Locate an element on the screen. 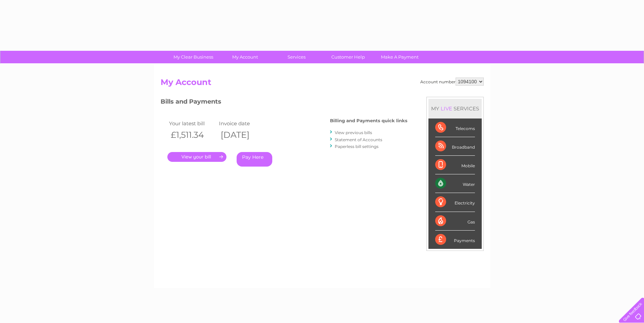 This screenshot has width=644, height=323. th: £1,511.34 is located at coordinates (192, 135).